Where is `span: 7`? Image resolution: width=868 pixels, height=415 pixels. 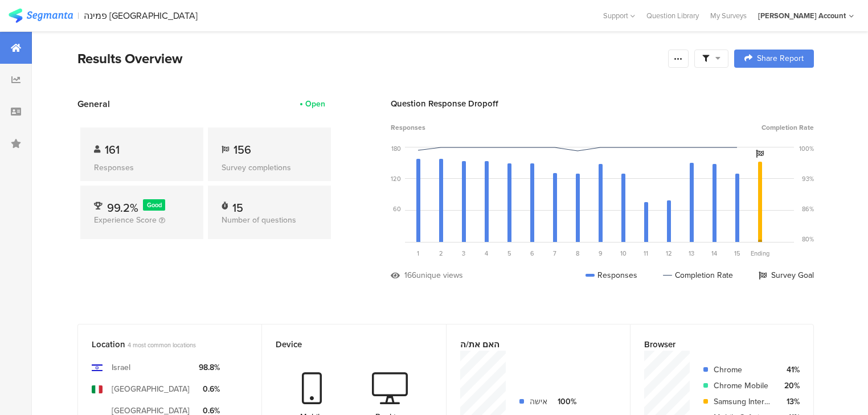 span: 7 is located at coordinates (554, 253).